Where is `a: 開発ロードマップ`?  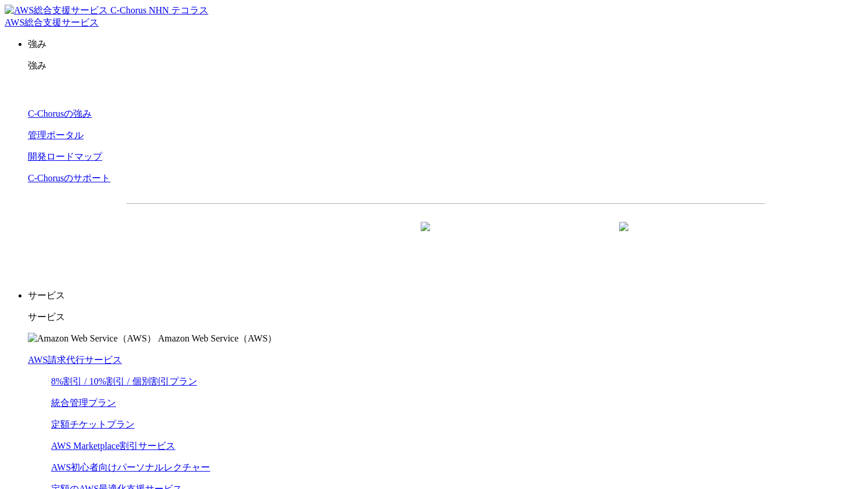 a: 開発ロードマップ is located at coordinates (65, 156).